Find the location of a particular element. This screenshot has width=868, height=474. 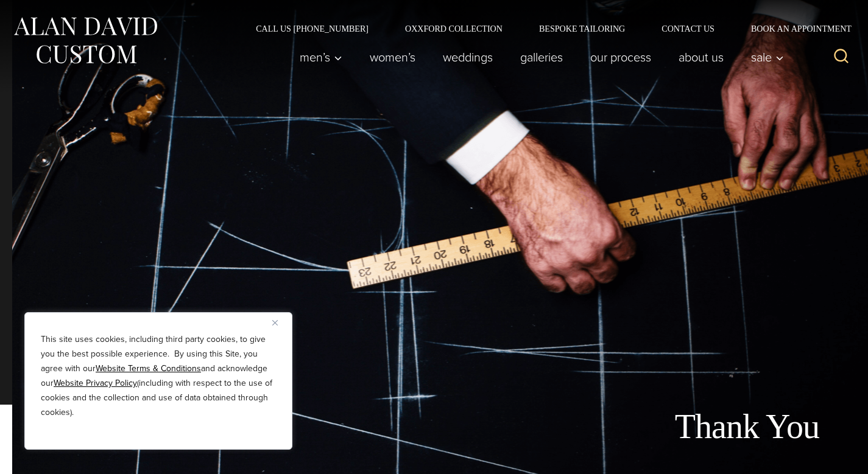

u: Website Terms & Conditions is located at coordinates (148, 369).